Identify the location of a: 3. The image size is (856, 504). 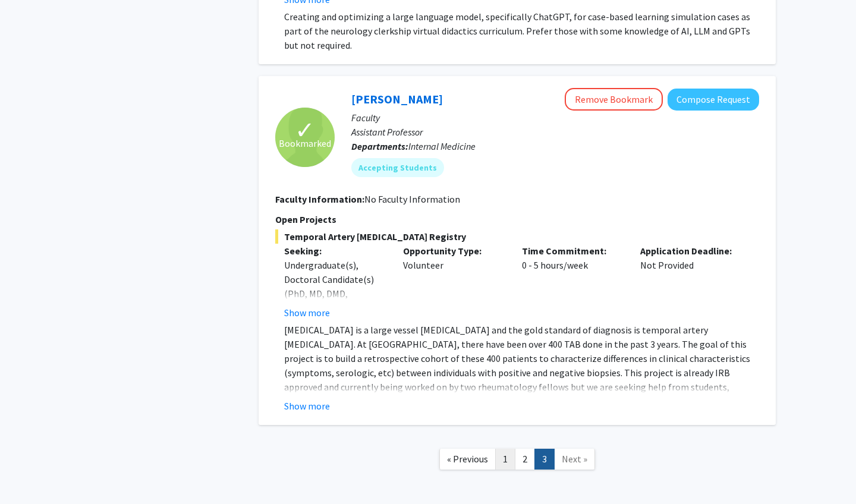
(544, 459).